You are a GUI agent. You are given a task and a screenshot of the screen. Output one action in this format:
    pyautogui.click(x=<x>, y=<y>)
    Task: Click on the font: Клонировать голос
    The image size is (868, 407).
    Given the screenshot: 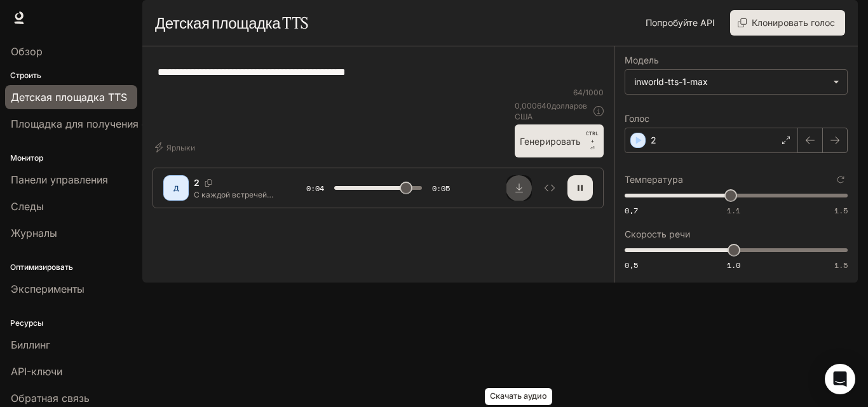 What is the action you would take?
    pyautogui.click(x=793, y=22)
    